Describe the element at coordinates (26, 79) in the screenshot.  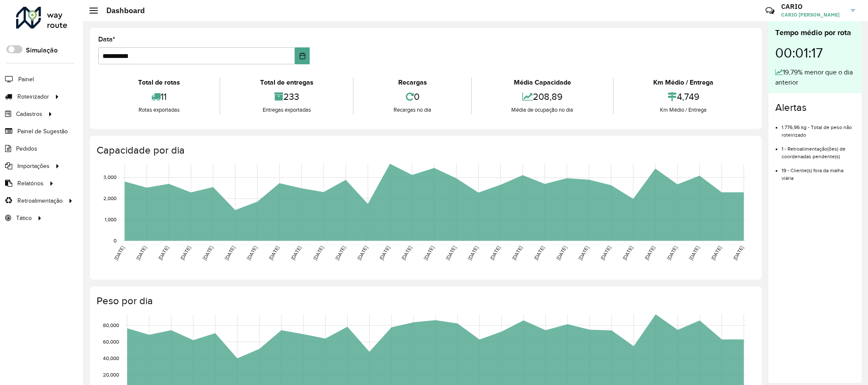
I see `span: Painel` at that location.